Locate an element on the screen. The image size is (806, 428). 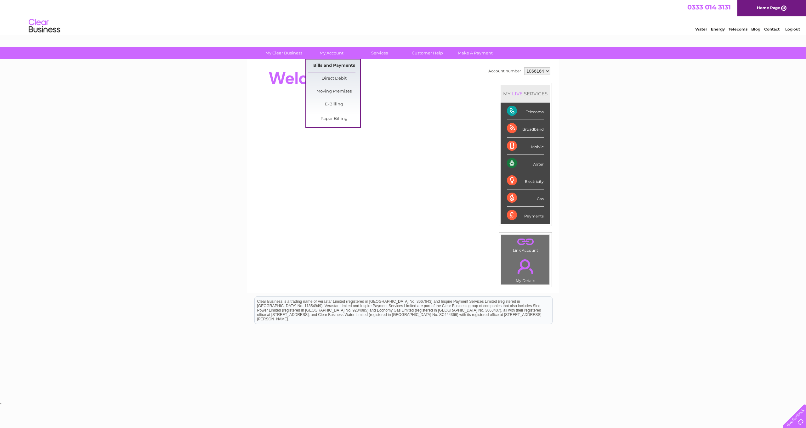
td: My Details is located at coordinates (525, 270).